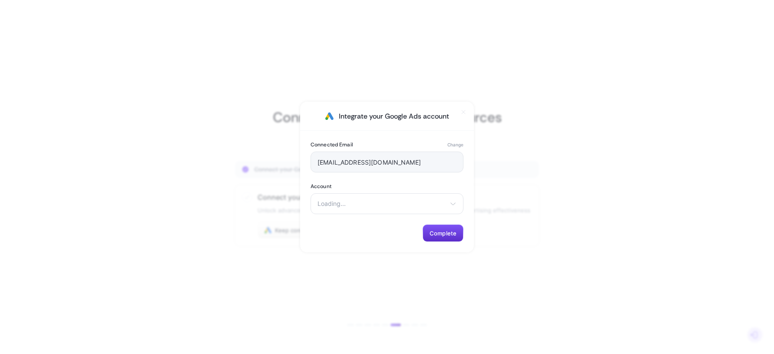 The height and width of the screenshot is (354, 774). I want to click on h1: Integrate your Google Ads account, so click(394, 116).